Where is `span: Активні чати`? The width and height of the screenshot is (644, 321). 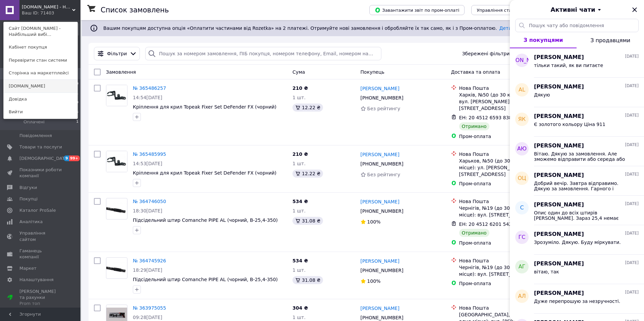 span: Активні чати is located at coordinates (573, 10).